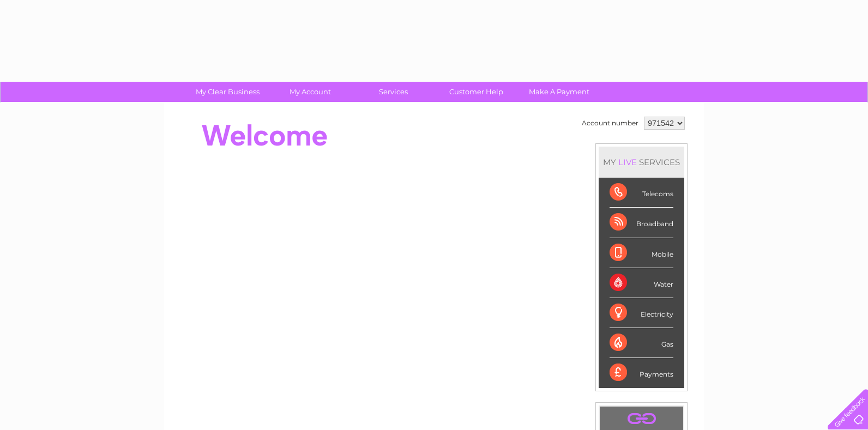 Image resolution: width=868 pixels, height=430 pixels. Describe the element at coordinates (310, 92) in the screenshot. I see `a: My Account` at that location.